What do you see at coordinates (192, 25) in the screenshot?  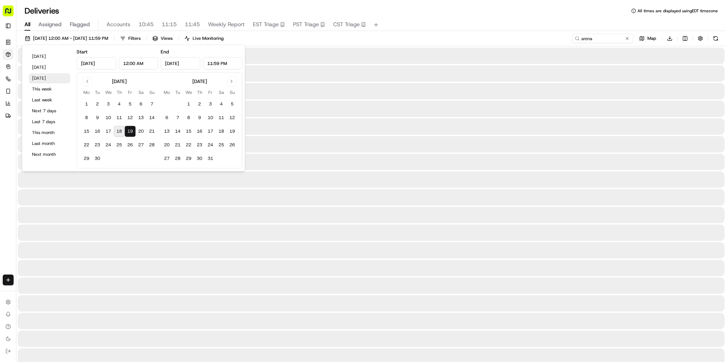 I see `span: 11:45` at bounding box center [192, 25].